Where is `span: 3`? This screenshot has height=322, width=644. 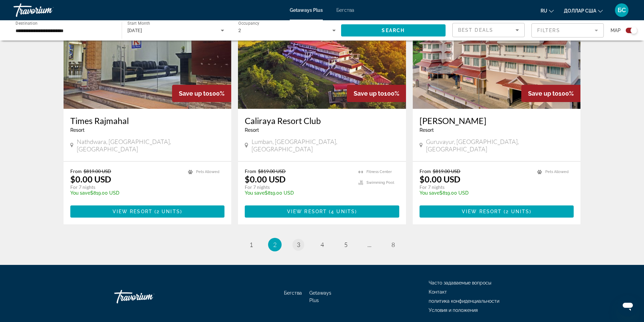
span: 3 is located at coordinates (298, 245).